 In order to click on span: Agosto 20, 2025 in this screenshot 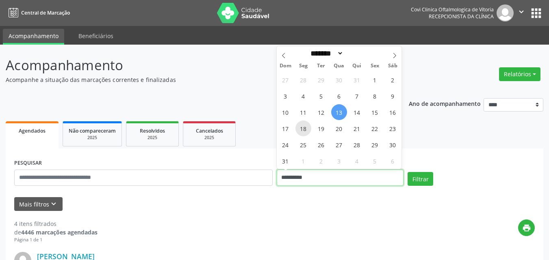, I will do `click(339, 128)`.